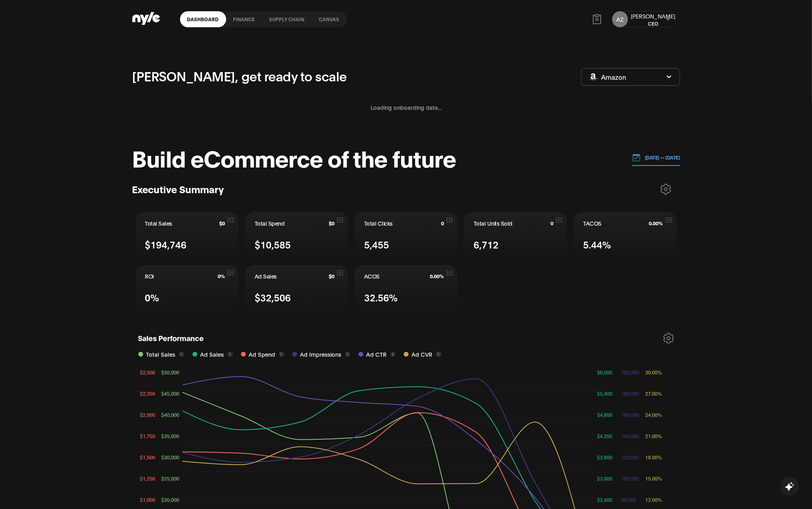 This screenshot has height=509, width=812. I want to click on span: Total Clicks, so click(378, 223).